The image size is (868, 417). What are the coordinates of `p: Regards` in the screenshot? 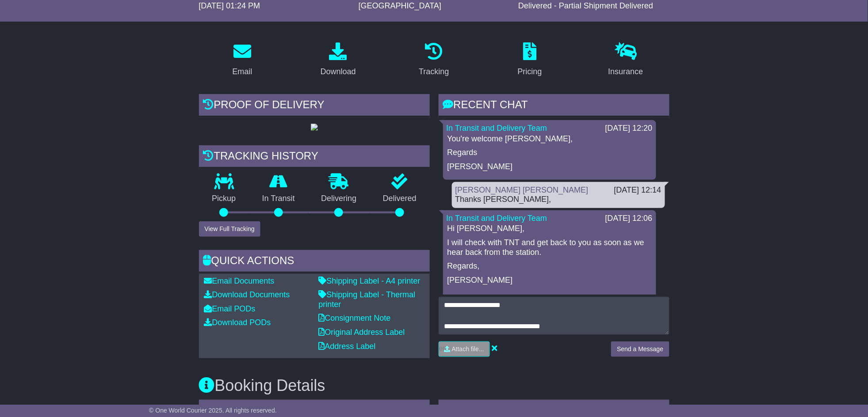 It's located at (550, 153).